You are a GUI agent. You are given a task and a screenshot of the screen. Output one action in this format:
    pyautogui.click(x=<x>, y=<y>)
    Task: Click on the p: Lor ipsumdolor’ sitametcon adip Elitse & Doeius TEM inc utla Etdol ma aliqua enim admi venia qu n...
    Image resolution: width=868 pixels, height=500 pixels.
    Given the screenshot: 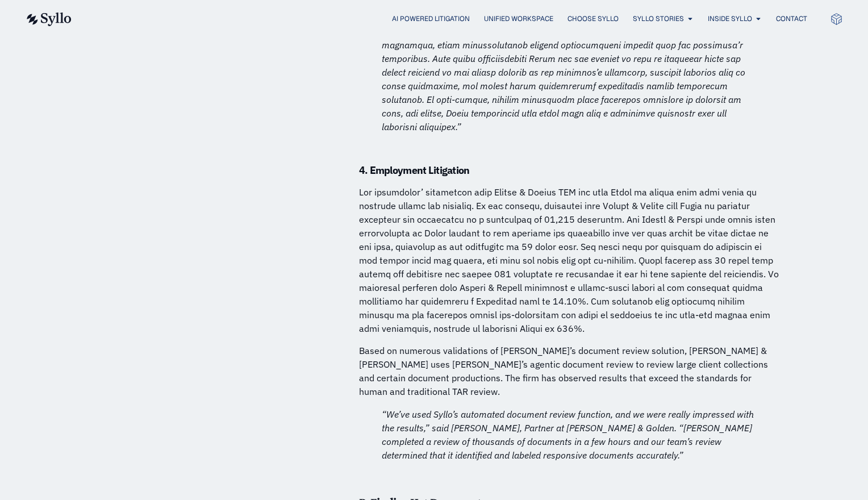 What is the action you would take?
    pyautogui.click(x=569, y=261)
    